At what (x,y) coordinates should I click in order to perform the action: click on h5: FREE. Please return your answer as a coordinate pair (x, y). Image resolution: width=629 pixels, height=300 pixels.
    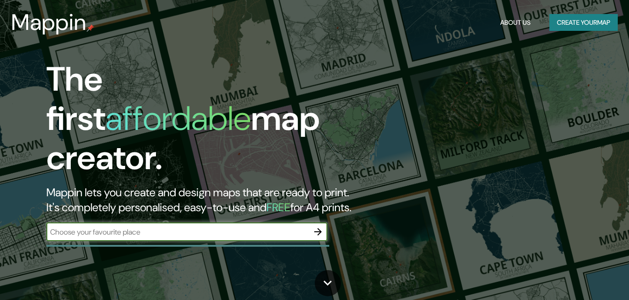
    Looking at the image, I should click on (278, 207).